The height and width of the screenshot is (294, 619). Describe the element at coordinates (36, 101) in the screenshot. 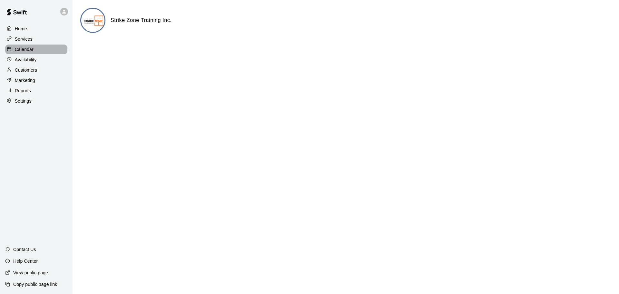

I see `div: Settings` at that location.